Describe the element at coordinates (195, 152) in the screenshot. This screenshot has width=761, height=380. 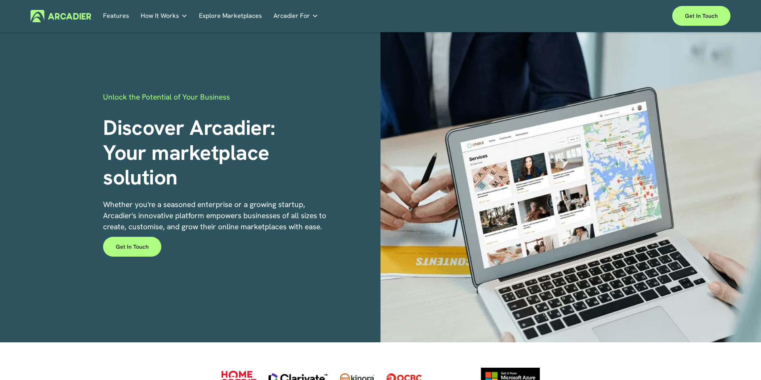
I see `h1: Discover Arcadier: Your marketplace solution‍` at that location.